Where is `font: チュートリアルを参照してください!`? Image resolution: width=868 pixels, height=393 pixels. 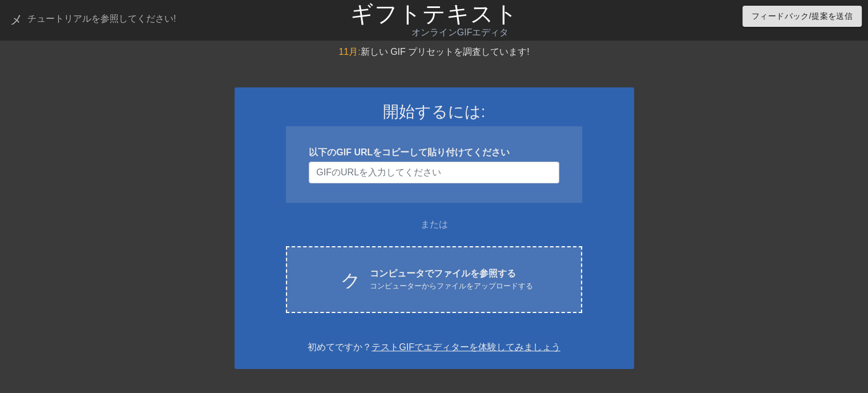
font: チュートリアルを参照してください! is located at coordinates (102, 18).